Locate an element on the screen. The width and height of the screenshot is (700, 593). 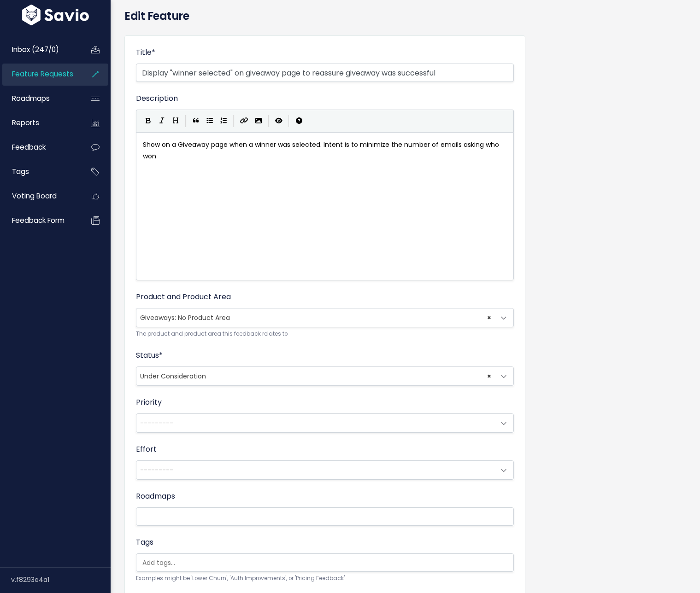
label: Status is located at coordinates (150, 355).